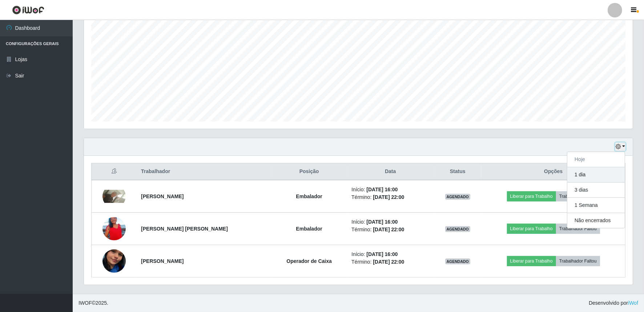  I want to click on strong: Operador de Caixa, so click(309, 261).